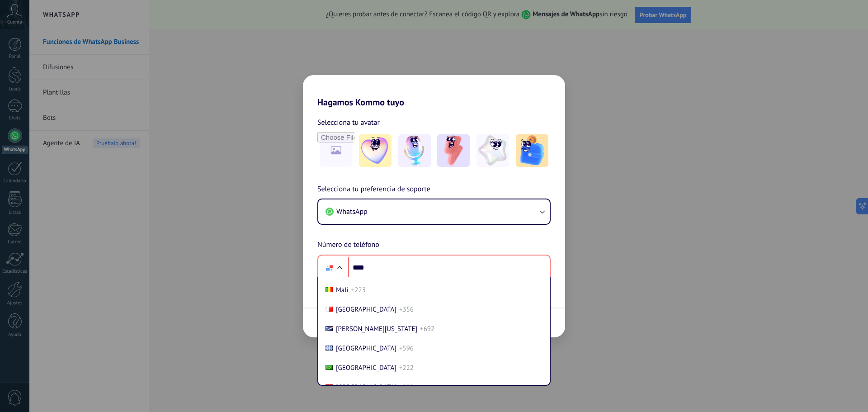 Image resolution: width=868 pixels, height=412 pixels. Describe the element at coordinates (348, 245) in the screenshot. I see `span: Número de teléfono` at that location.